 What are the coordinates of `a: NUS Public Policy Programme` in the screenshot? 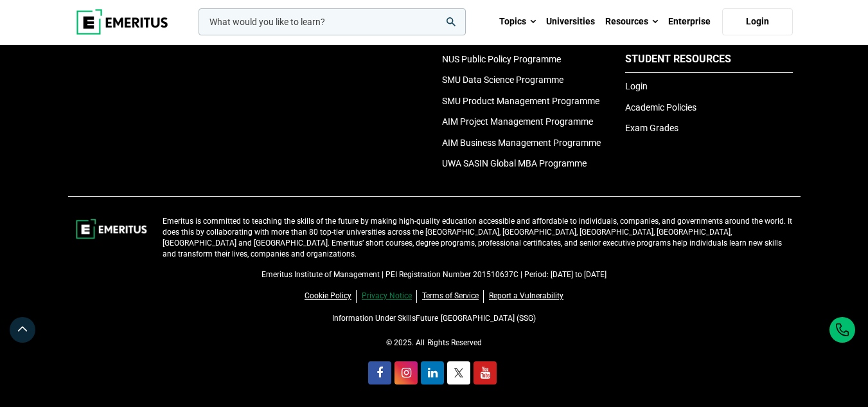 It's located at (501, 59).